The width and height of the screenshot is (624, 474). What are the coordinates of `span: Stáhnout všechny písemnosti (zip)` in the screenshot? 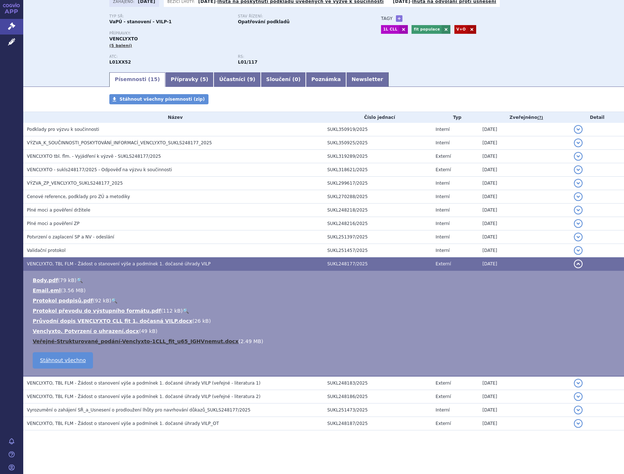 It's located at (162, 99).